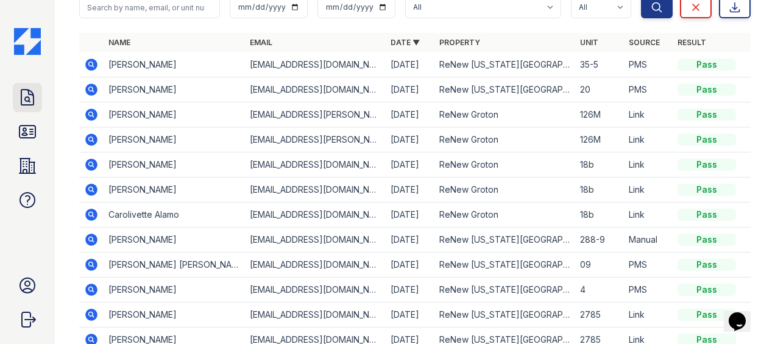  Describe the element at coordinates (599, 90) in the screenshot. I see `td: 20` at that location.